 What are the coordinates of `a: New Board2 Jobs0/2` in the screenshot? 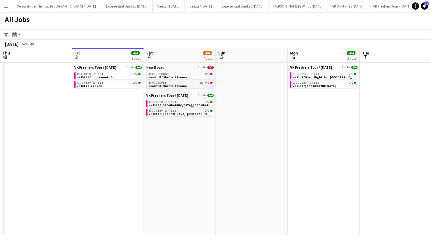 It's located at (180, 67).